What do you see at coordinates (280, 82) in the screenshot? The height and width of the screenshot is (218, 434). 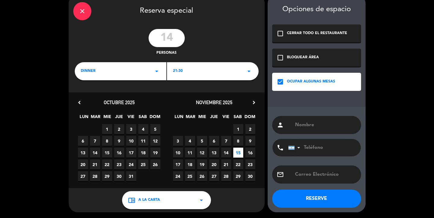 I see `i: check_box` at bounding box center [280, 82].